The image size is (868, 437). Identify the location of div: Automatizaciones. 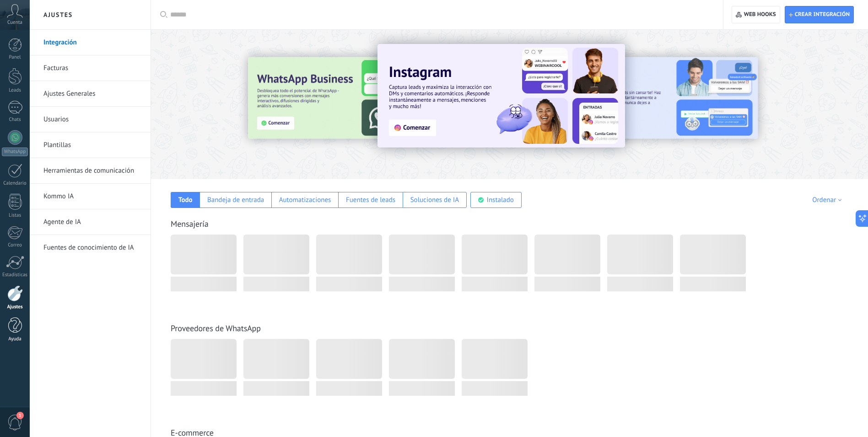
(305, 200).